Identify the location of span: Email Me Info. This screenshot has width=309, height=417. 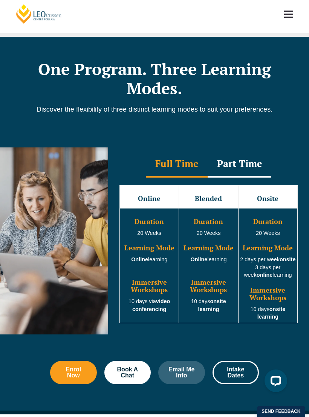
(182, 373).